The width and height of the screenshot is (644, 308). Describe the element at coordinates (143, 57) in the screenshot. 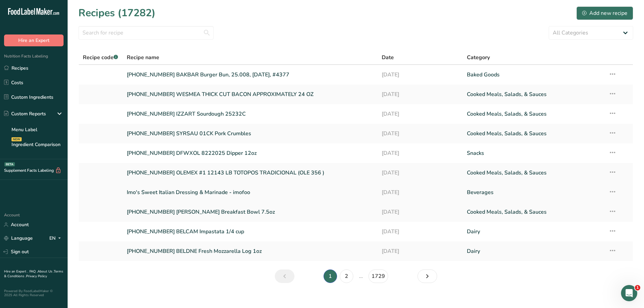

I see `span: Recipe name` at that location.